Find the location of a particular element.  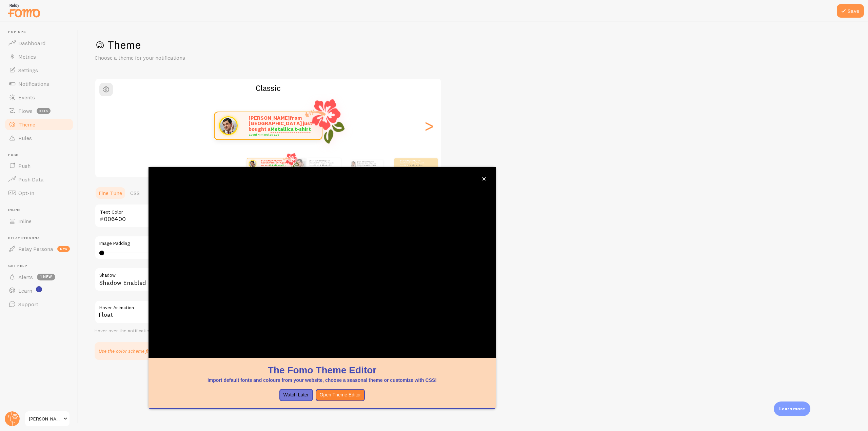

a: Alerts 1 new is located at coordinates (39, 277).